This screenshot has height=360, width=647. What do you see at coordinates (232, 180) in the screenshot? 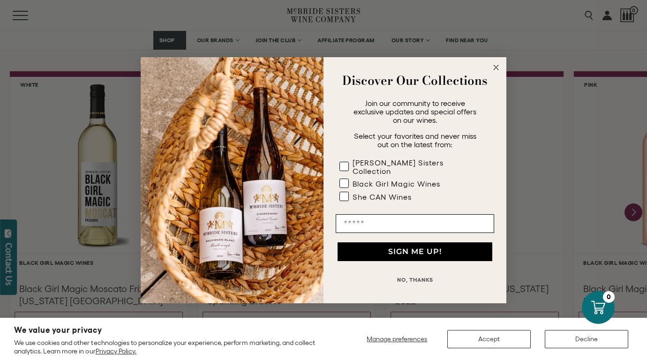
I see `img: 42653730-7e35-4af7-a99d-12bf478283cf.jpeg` at bounding box center [232, 180].